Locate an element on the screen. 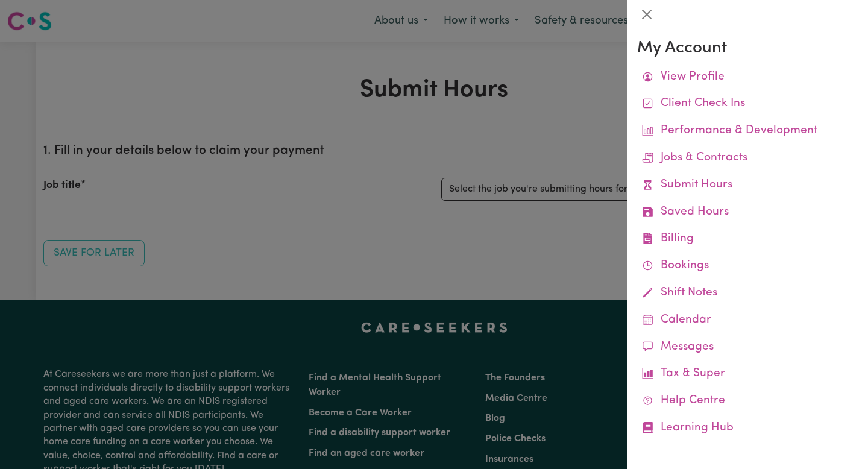 Image resolution: width=868 pixels, height=469 pixels. a: Calendar is located at coordinates (748, 320).